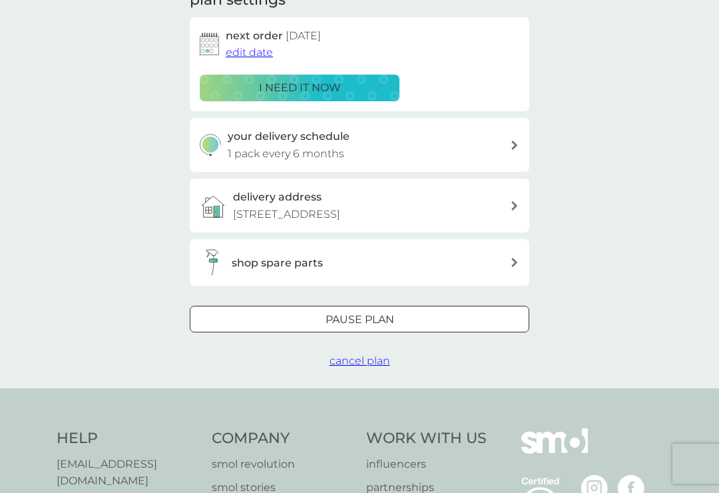  Describe the element at coordinates (300, 88) in the screenshot. I see `button: i need it now` at that location.